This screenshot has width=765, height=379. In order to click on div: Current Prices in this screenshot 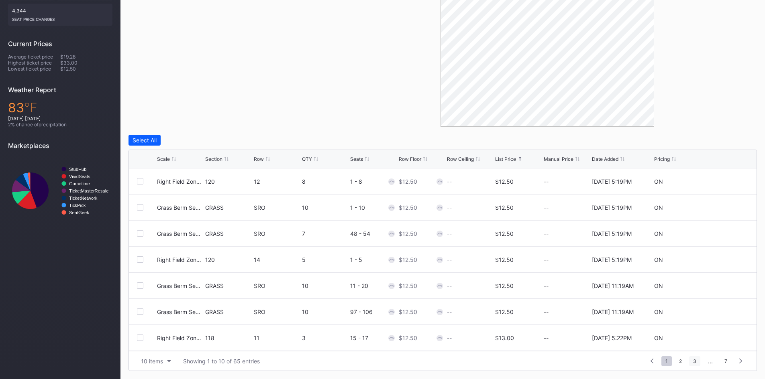, I will do `click(60, 44)`.